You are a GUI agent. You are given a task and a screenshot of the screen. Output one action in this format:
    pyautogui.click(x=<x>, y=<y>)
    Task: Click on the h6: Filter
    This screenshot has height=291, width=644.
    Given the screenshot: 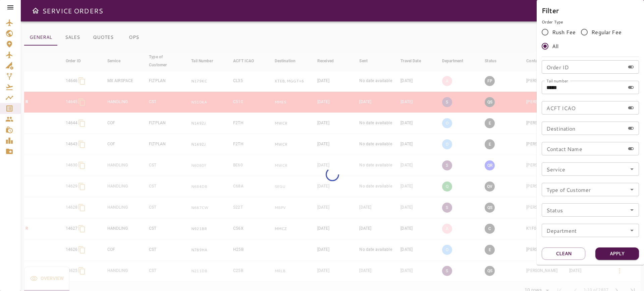 What is the action you would take?
    pyautogui.click(x=591, y=10)
    